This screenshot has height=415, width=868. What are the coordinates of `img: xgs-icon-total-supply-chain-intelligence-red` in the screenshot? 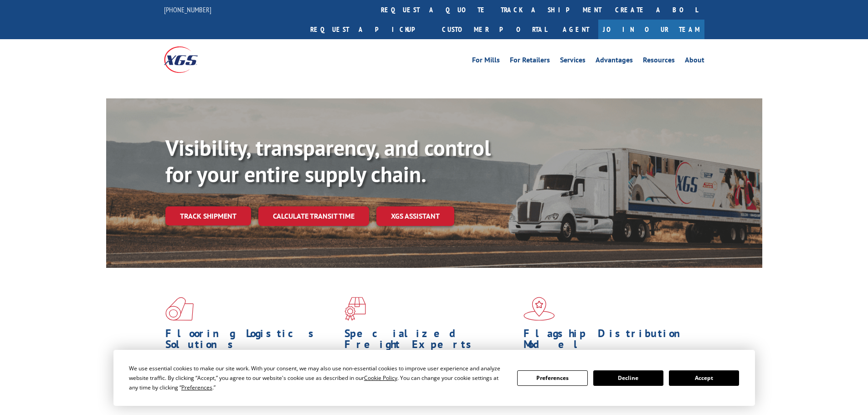 It's located at (180, 309).